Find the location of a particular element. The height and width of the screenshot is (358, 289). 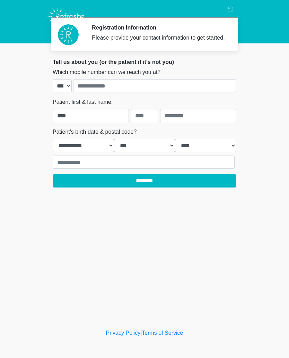

a: Privacy Policy is located at coordinates (124, 332).